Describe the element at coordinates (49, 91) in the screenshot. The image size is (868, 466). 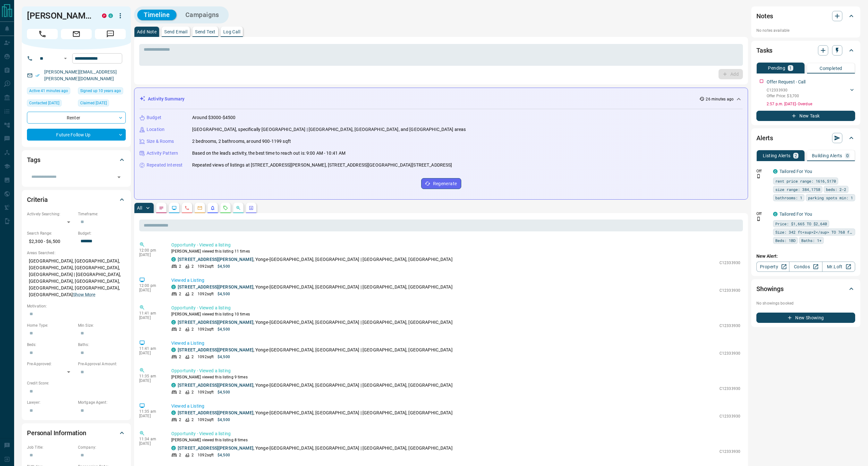
I see `span: Active 41 minutes ago` at that location.